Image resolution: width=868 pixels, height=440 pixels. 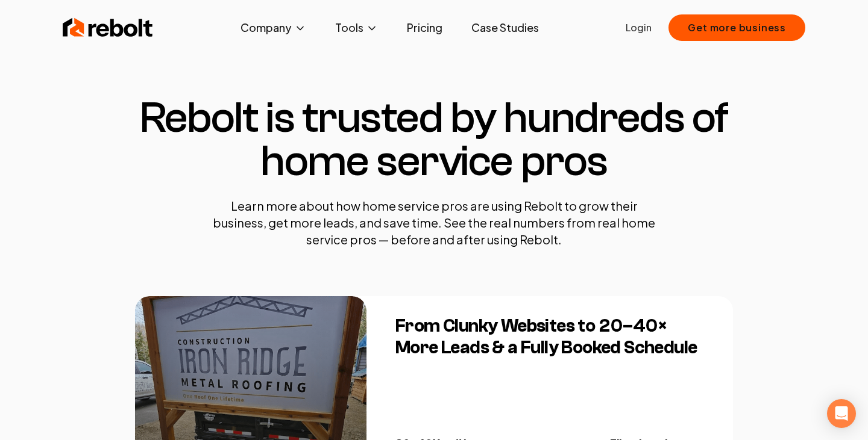 I want to click on a: Login, so click(x=638, y=28).